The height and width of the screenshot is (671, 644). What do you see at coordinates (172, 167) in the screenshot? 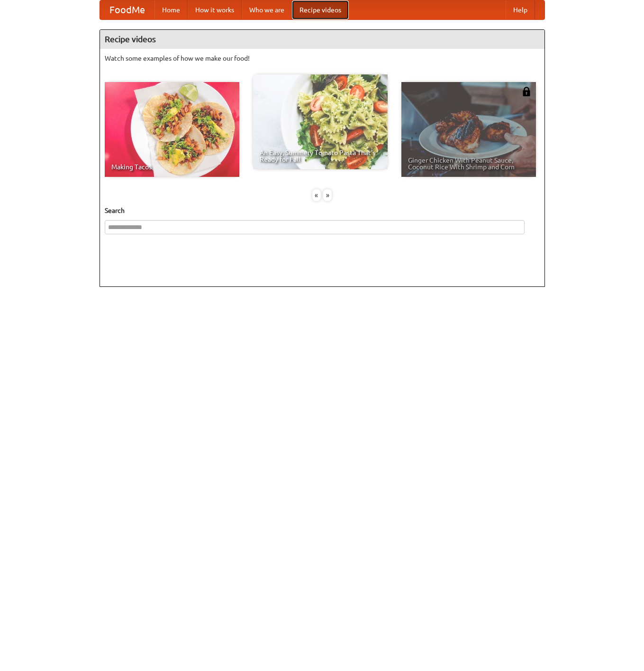
I see `span: Making Tacos` at bounding box center [172, 167].